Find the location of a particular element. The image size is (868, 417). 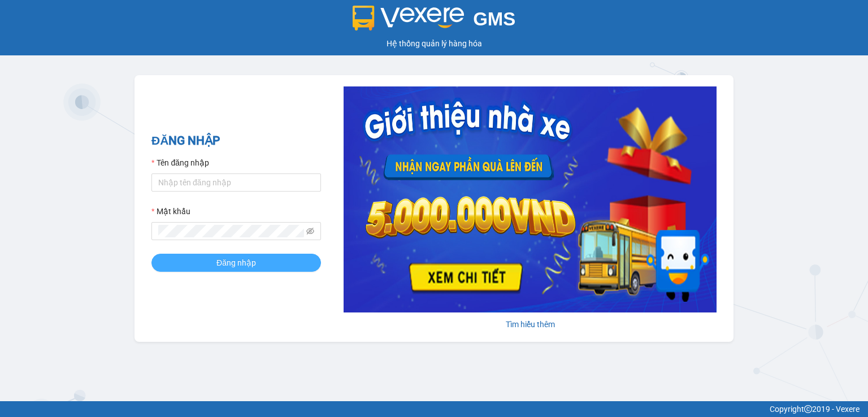

div: Hệ thống quản lý hàng hóa is located at coordinates (434, 43).